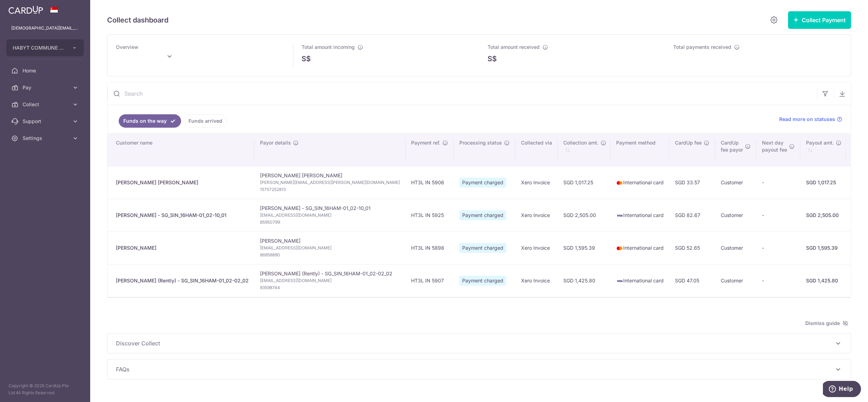 This screenshot has height=402, width=868. What do you see at coordinates (823, 150) in the screenshot?
I see `th: Payout amt. : activate to sort column ascending` at bounding box center [823, 150].